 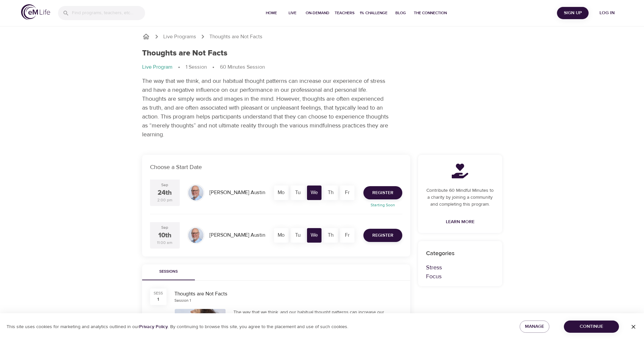 I want to click on p: Categories, so click(x=460, y=253).